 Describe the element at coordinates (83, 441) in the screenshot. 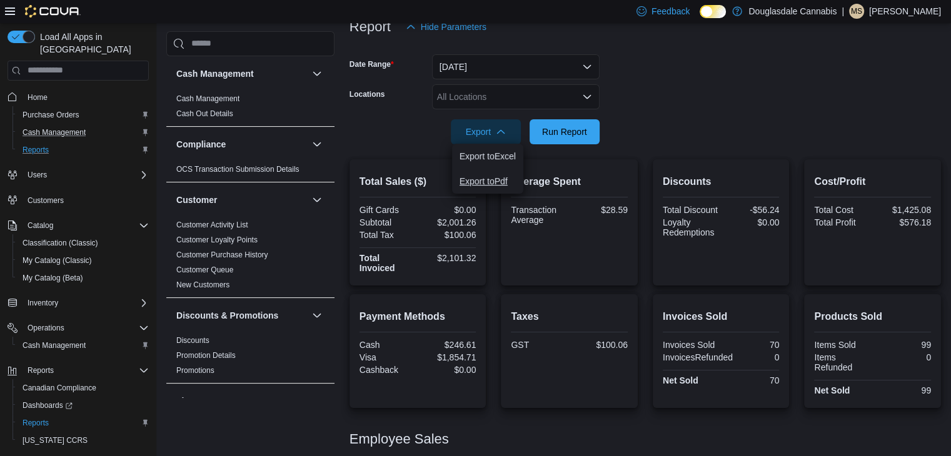

I see `span: Washington CCRS` at that location.